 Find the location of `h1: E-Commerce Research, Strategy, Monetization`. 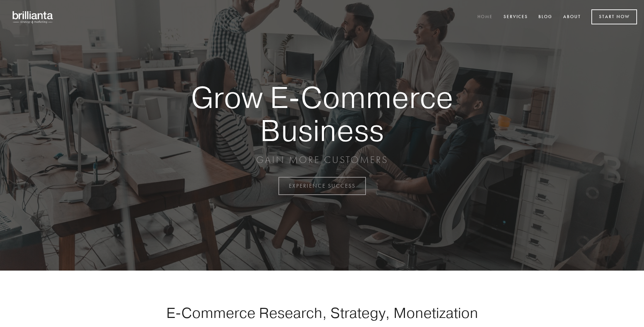

h1: E-Commerce Research, Strategy, Monetization is located at coordinates (322, 313).